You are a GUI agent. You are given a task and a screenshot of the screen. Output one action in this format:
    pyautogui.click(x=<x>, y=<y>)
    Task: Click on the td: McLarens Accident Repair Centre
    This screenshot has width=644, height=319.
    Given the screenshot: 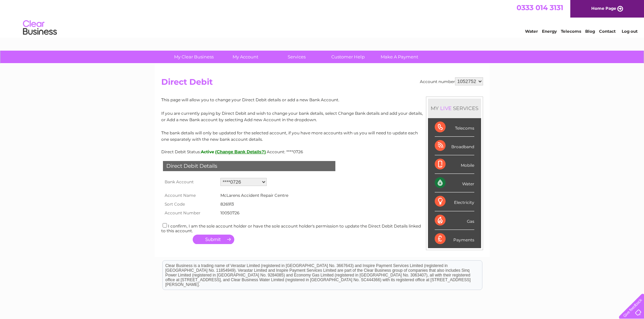 What is the action you would take?
    pyautogui.click(x=254, y=196)
    